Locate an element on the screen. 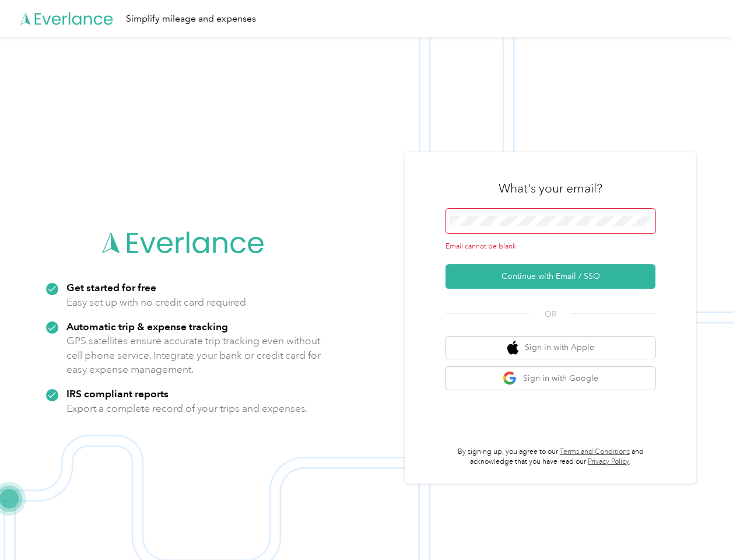 This screenshot has height=560, width=740. div: Email cannot be blank is located at coordinates (550, 247).